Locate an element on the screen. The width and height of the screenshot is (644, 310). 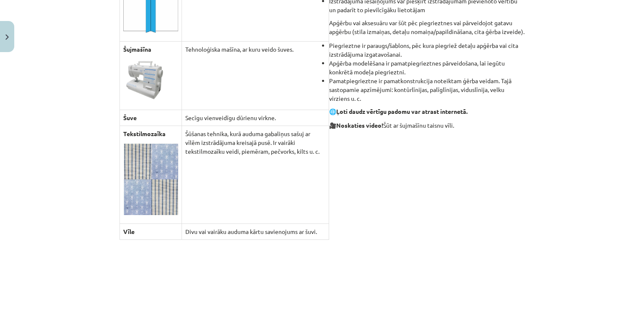
strong: Noskaties video! is located at coordinates (360, 125).